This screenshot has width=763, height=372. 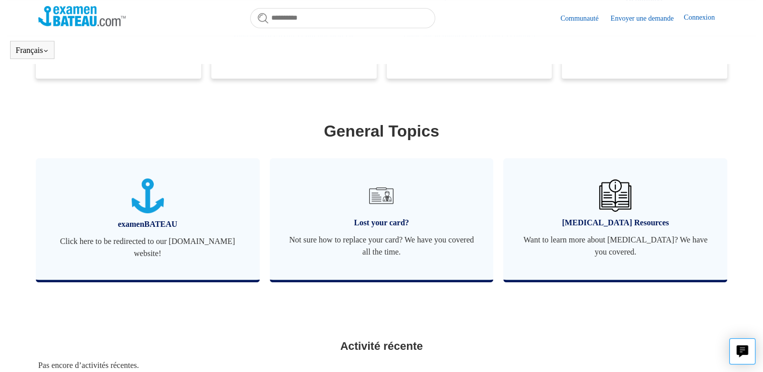 I want to click on span: Not sure how to replace your card? We have you covered all the time., so click(x=382, y=246).